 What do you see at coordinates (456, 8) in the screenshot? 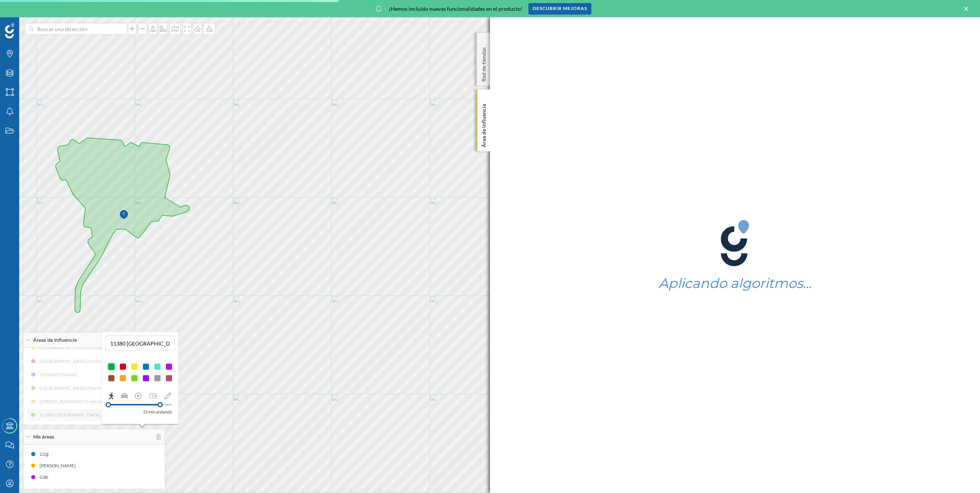
I see `span: ¡Hemos incluido nuevas funcionalidades en el producto!` at bounding box center [456, 8].